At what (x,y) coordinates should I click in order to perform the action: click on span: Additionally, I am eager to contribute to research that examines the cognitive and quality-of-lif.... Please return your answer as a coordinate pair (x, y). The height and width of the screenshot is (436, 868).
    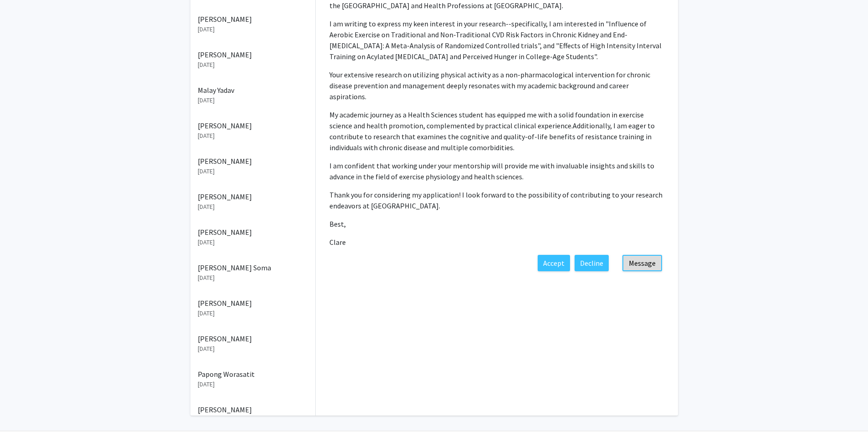
    Looking at the image, I should click on (492, 137).